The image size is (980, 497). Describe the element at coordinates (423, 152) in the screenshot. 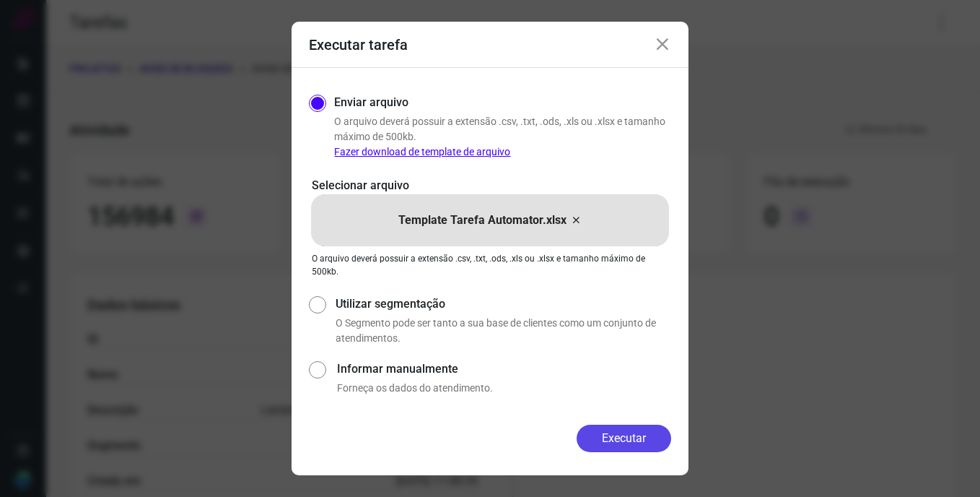

I see `a: Fazer download de template de arquivo` at that location.